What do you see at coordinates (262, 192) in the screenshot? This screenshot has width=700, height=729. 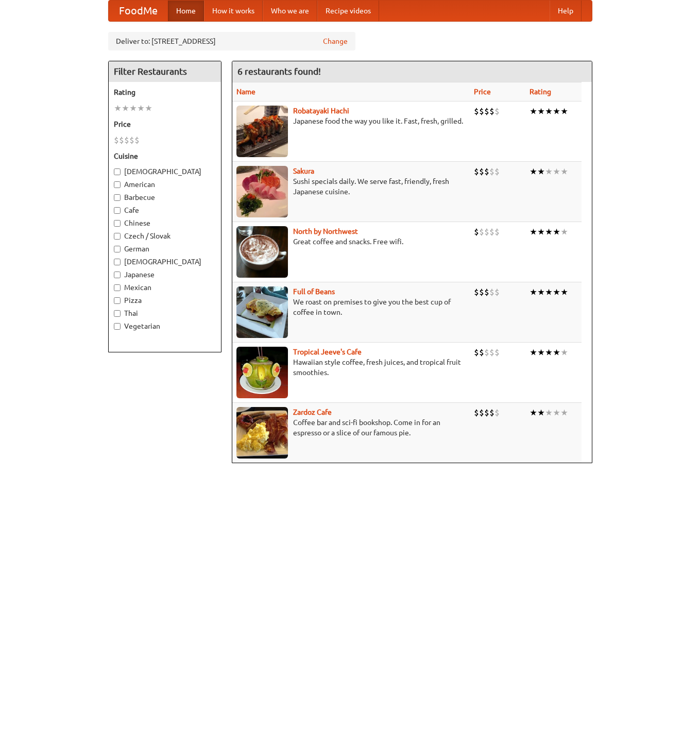 I see `img: sakura.jpg` at bounding box center [262, 192].